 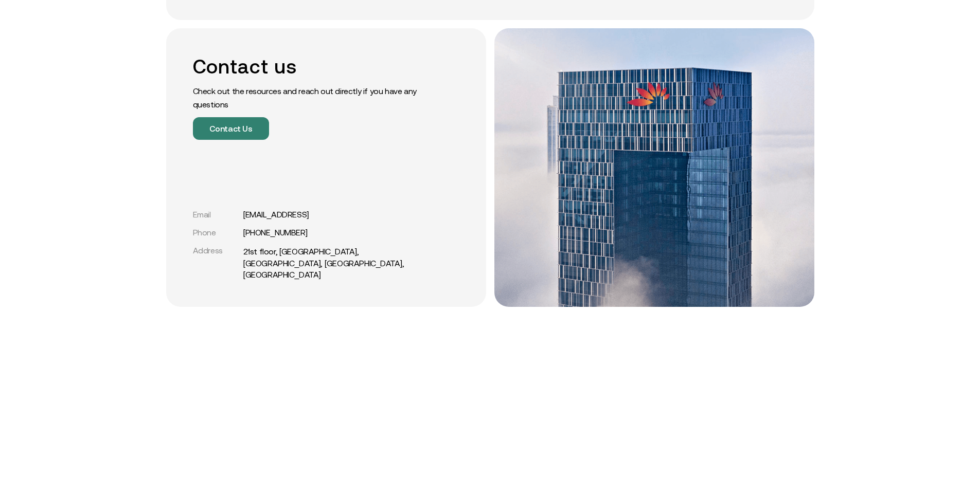 What do you see at coordinates (654, 168) in the screenshot?
I see `img: office` at bounding box center [654, 168].